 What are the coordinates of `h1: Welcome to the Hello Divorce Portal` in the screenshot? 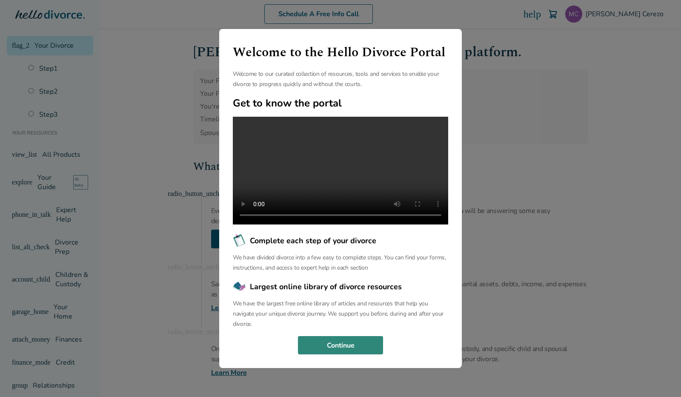 It's located at (340, 52).